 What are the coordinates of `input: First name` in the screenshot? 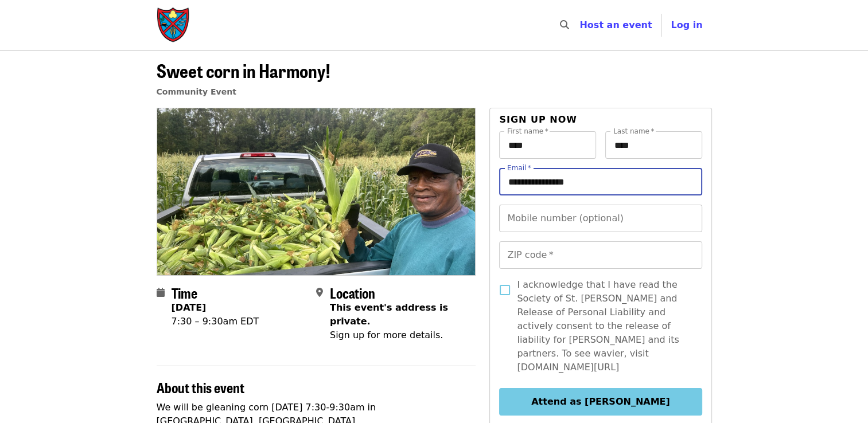 It's located at (547, 145).